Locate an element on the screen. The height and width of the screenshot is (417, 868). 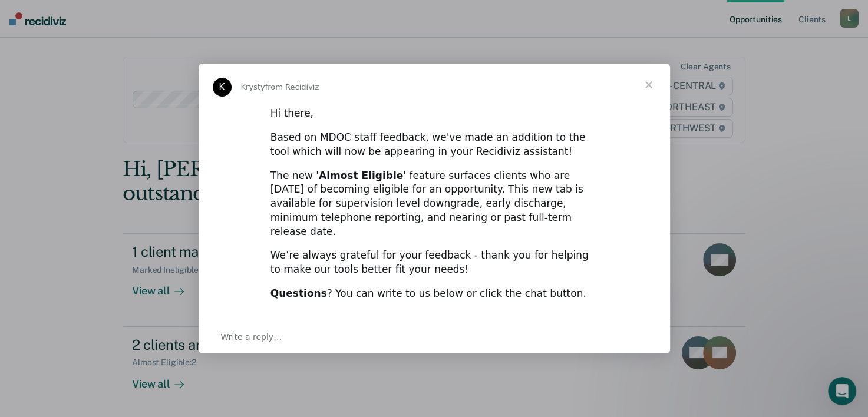
div: We’re always grateful for your feedback - thank you for helping to make our tools better fit your... is located at coordinates (434, 262).